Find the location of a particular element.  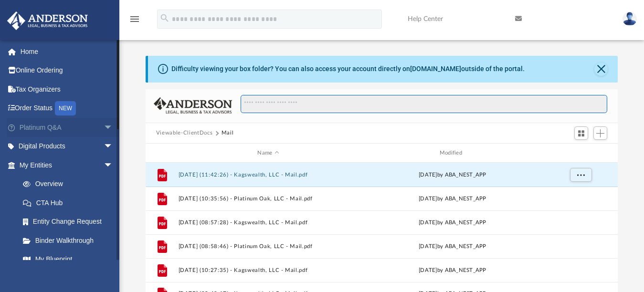

a: Online Ordering is located at coordinates (66, 71).